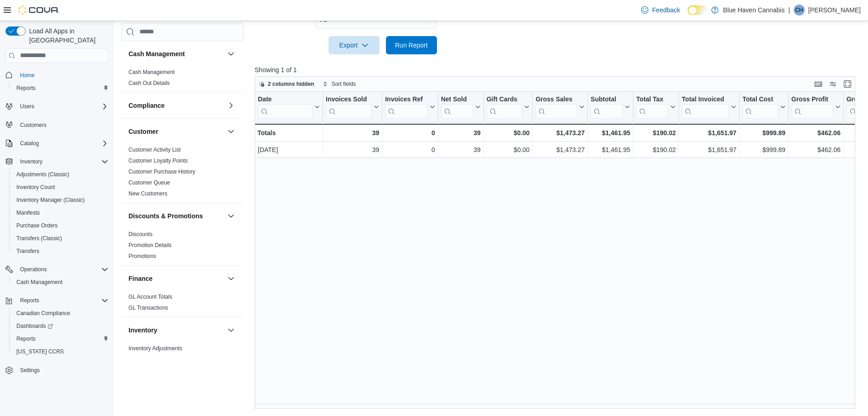 This screenshot has height=416, width=868. Describe the element at coordinates (352, 106) in the screenshot. I see `button: Invoices Sold` at that location.